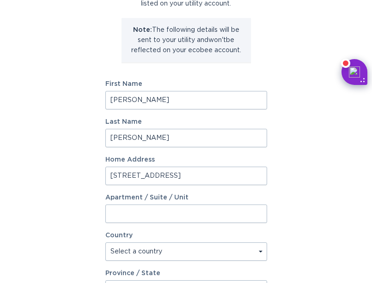 This screenshot has height=283, width=372. What do you see at coordinates (186, 40) in the screenshot?
I see `p: The following details will be sent to your utility and won't be reflected on your ecobee account.` at bounding box center [186, 40].